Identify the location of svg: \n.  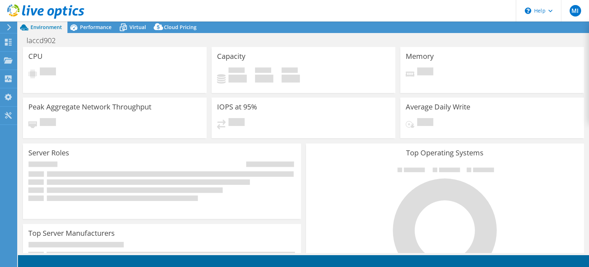
(528, 11).